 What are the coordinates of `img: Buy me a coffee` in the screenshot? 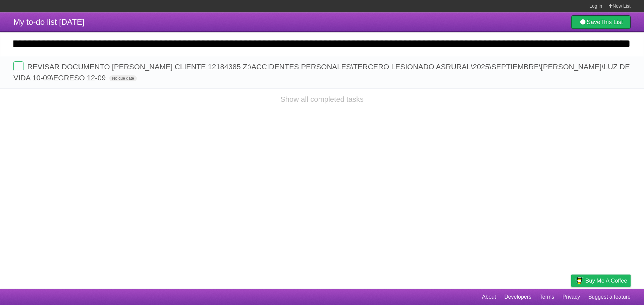 It's located at (579, 281).